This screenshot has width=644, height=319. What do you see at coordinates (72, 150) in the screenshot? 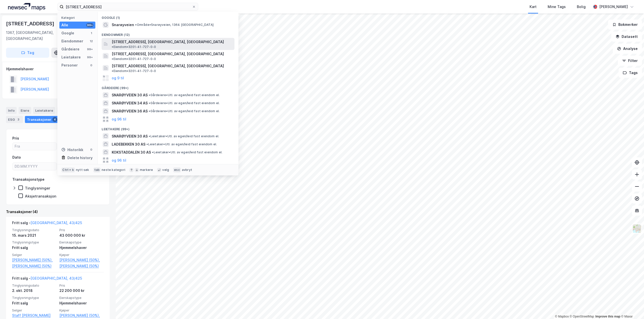
I see `div: Historikk` at bounding box center [72, 150].